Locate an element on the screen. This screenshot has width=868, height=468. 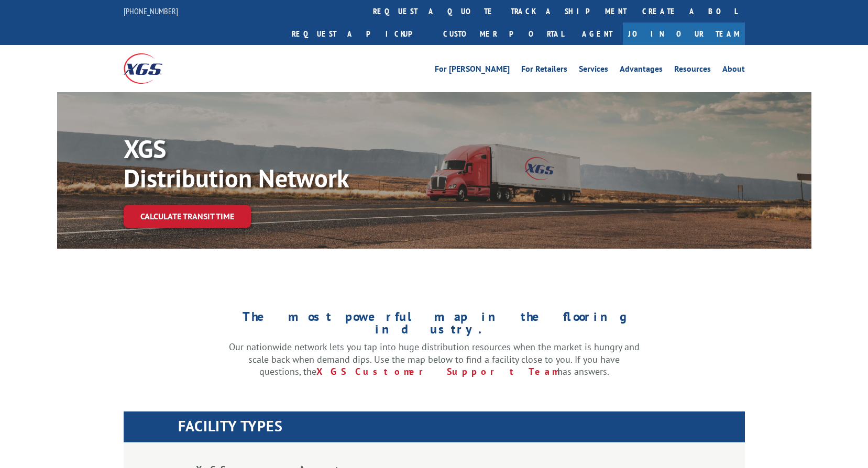
a: Customer Portal is located at coordinates (503, 34).